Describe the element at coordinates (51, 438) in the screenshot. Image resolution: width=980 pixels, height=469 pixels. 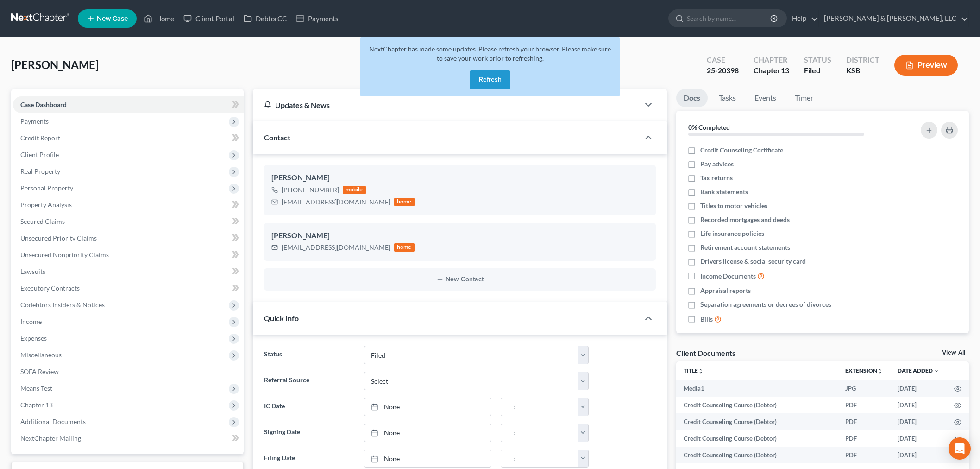
I see `span: NextChapter Mailing` at that location.